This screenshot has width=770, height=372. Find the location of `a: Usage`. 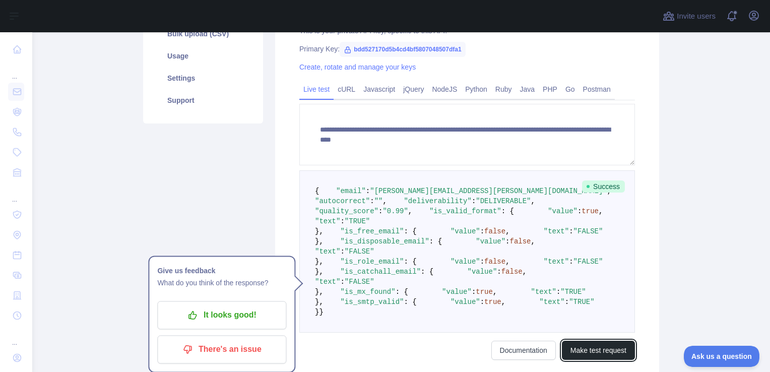

a: Usage is located at coordinates (203, 56).